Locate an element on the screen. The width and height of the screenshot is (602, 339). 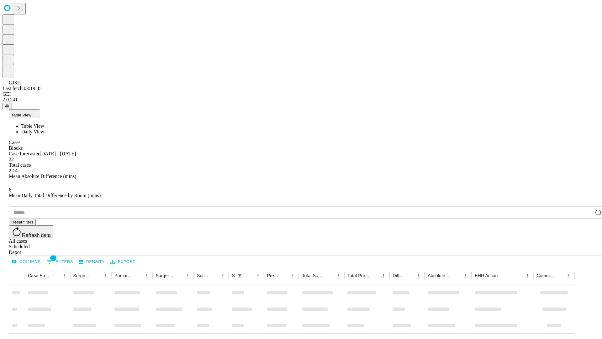
div: GEI is located at coordinates (301, 94).